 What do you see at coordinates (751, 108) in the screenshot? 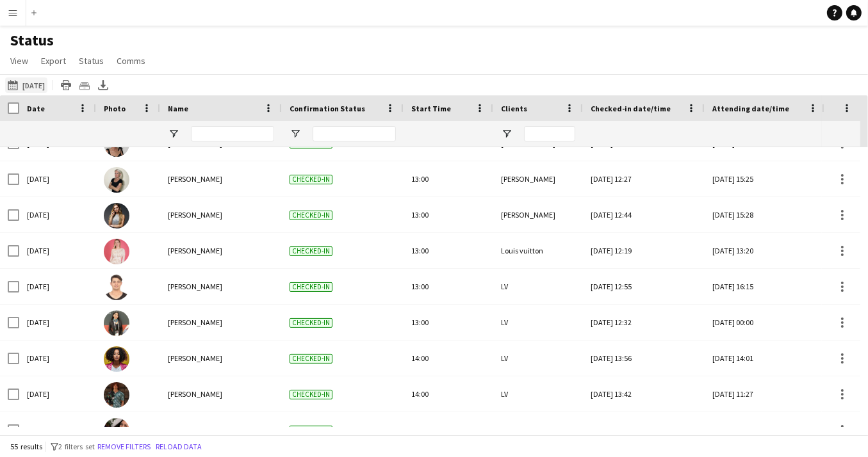
I see `span: Attending date/time` at bounding box center [751, 108].